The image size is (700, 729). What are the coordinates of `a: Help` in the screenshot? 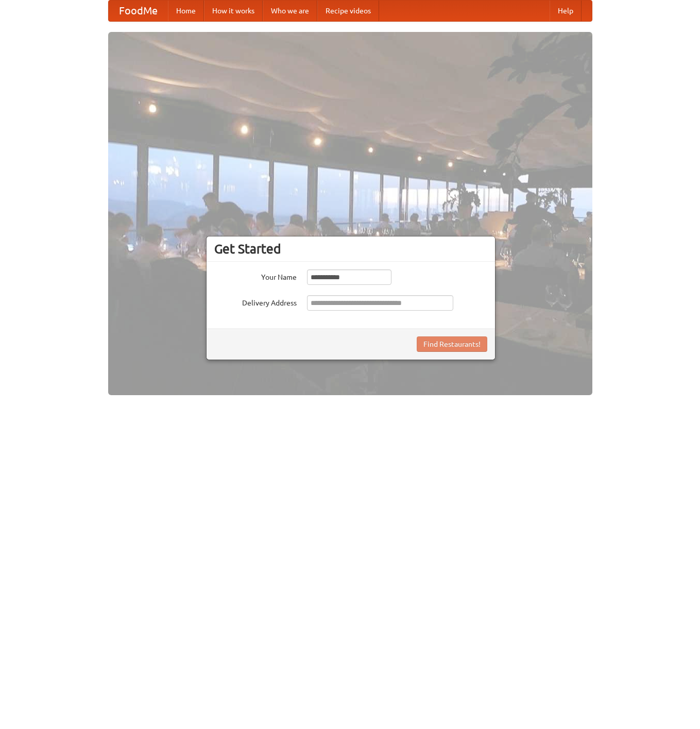 It's located at (565, 11).